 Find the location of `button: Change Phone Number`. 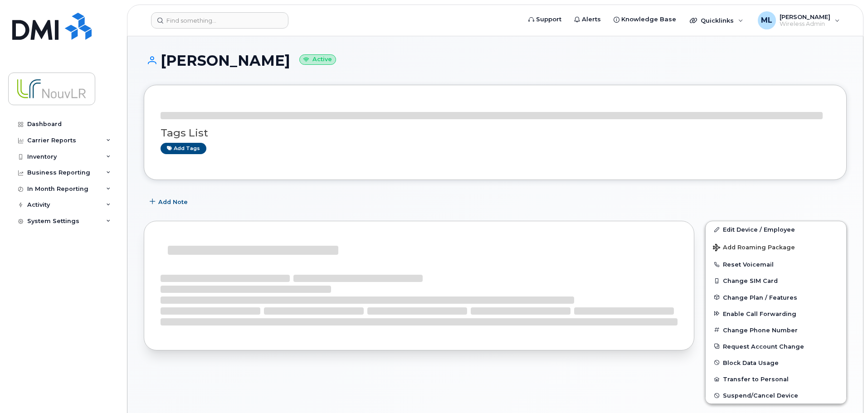

button: Change Phone Number is located at coordinates (776, 330).